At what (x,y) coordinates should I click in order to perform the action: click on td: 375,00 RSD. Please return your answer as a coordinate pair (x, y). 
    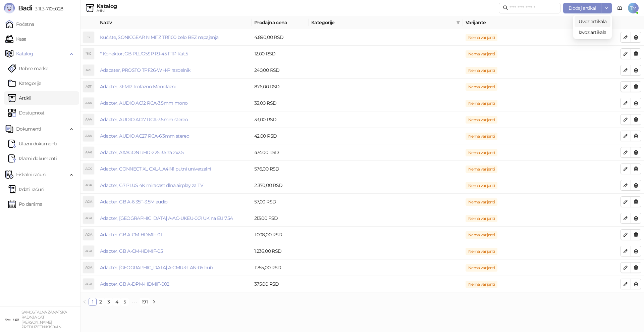
    Looking at the image, I should click on (281, 284).